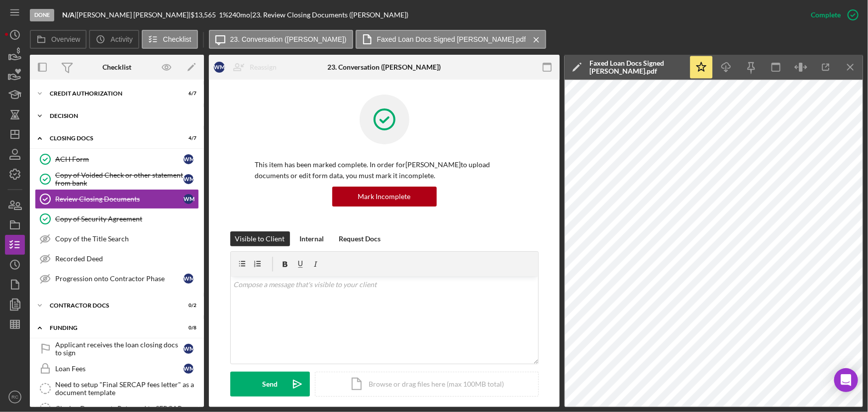  Describe the element at coordinates (68, 14) in the screenshot. I see `b: N/A` at that location.